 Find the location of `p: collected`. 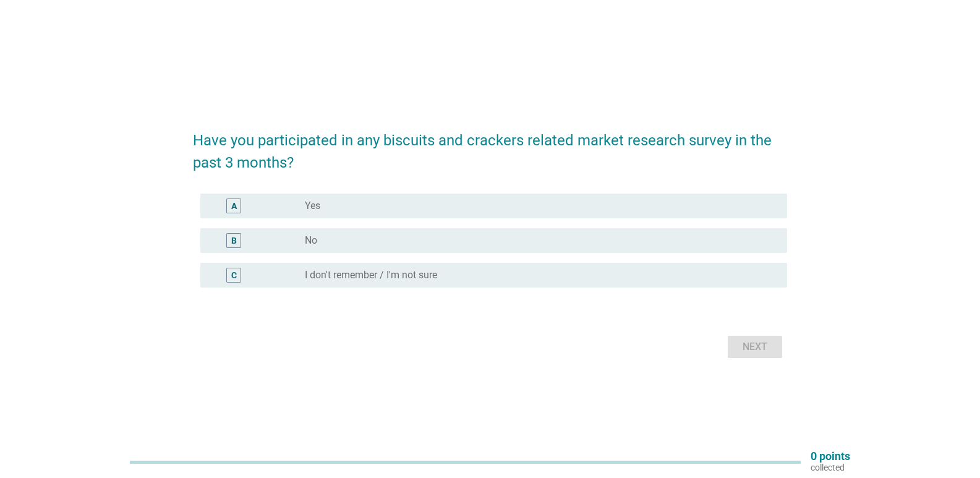

p: collected is located at coordinates (830, 467).